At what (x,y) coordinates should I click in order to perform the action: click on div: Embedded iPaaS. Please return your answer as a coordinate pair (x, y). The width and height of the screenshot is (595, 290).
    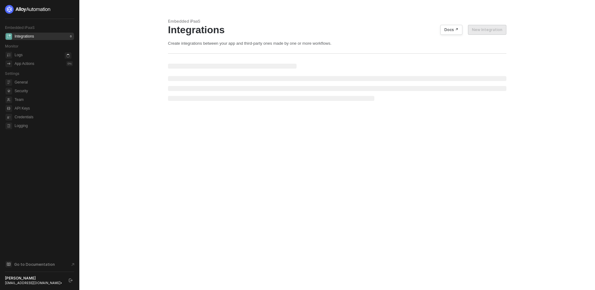
    Looking at the image, I should click on (337, 21).